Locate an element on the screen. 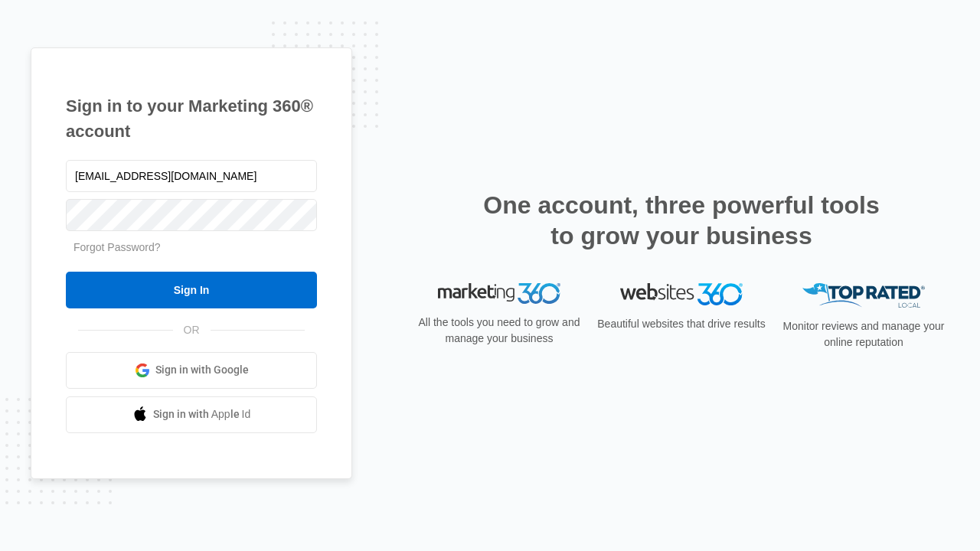 Image resolution: width=980 pixels, height=551 pixels. p: All the tools you need to grow and manage your business is located at coordinates (499, 331).